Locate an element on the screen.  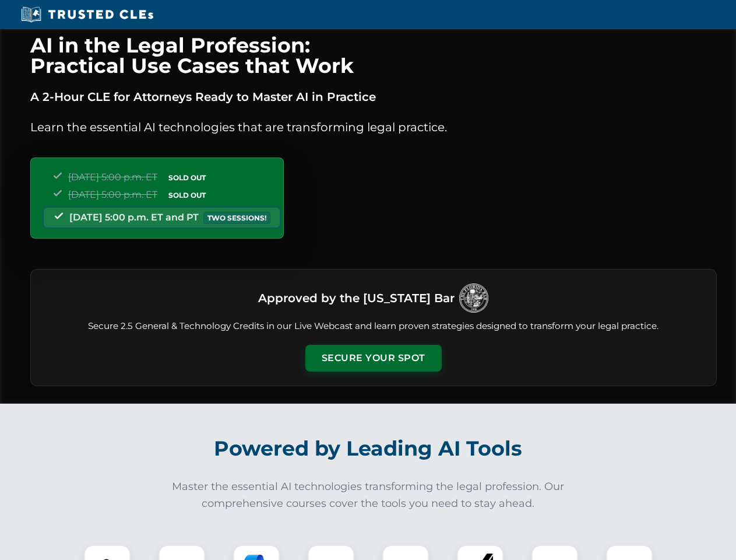
h2: Powered by Leading AI Tools is located at coordinates (369, 448).